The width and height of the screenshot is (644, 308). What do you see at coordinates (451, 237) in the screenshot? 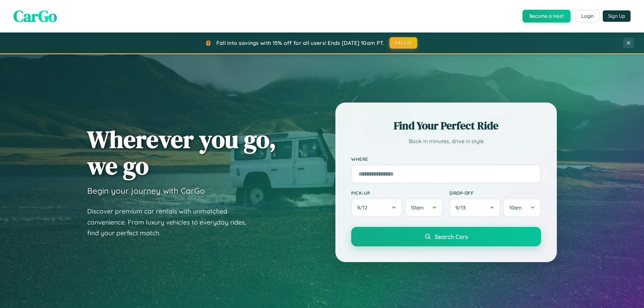
I see `span: Search Cars` at bounding box center [451, 237].